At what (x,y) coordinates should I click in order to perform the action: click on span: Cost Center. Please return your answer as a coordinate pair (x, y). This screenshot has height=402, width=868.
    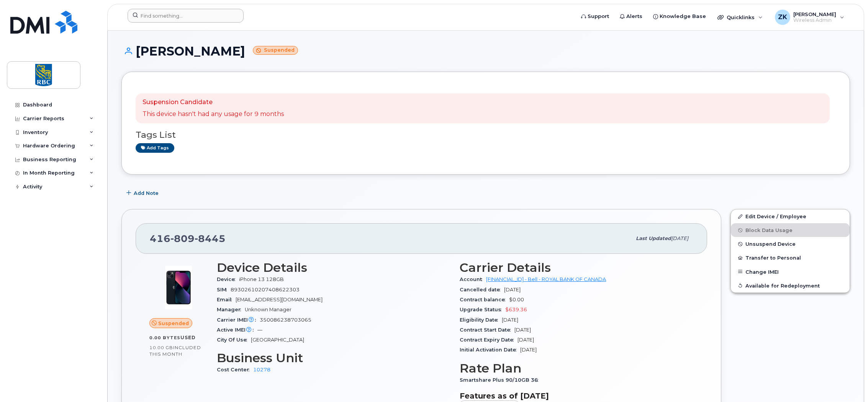
    Looking at the image, I should click on (235, 370).